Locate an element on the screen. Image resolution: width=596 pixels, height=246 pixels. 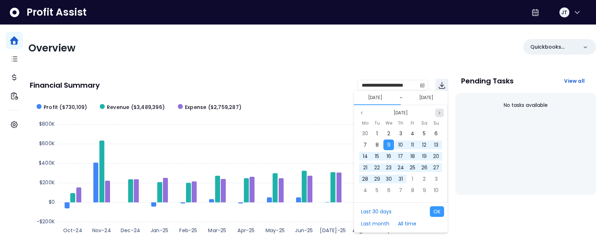
span: 3 is located at coordinates (400, 133).